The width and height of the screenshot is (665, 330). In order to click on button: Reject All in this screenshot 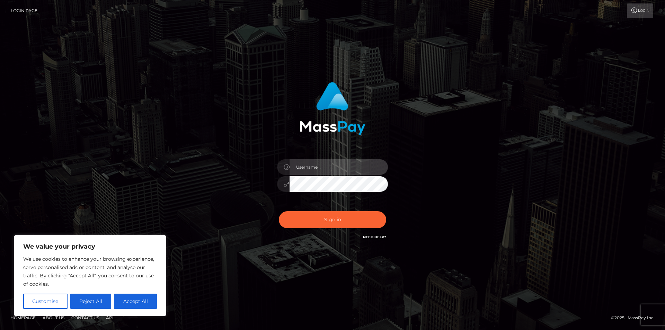, I will do `click(91, 301)`.